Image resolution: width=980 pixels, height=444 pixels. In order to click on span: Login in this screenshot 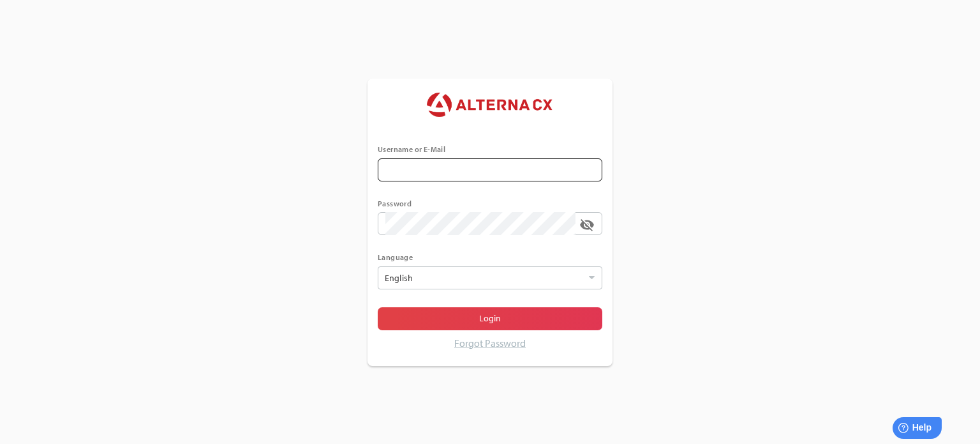, I will do `click(490, 317)`.